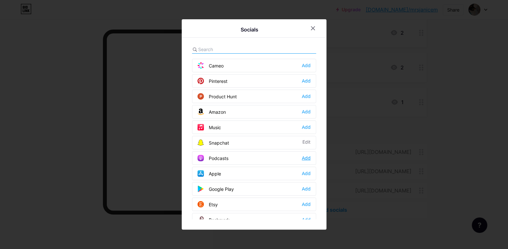  Describe the element at coordinates (214, 220) in the screenshot. I see `div: Poshmark` at that location.